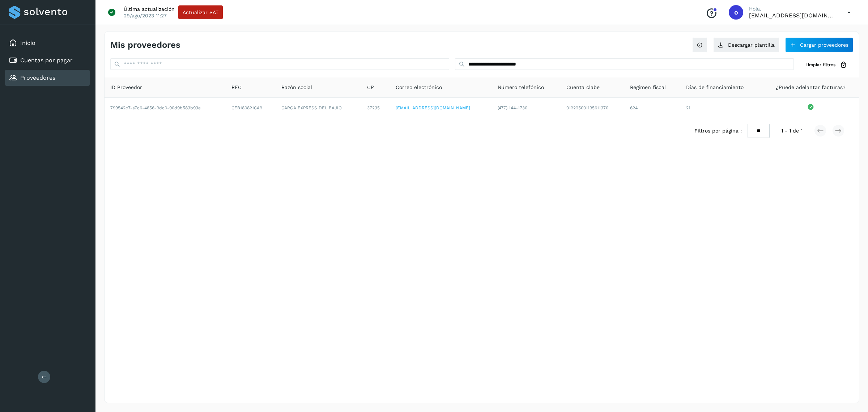  I want to click on p: Última actualización, so click(149, 9).